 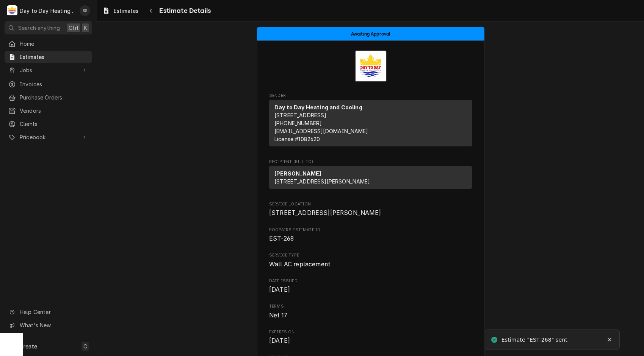 I want to click on span: Jobs, so click(x=48, y=70).